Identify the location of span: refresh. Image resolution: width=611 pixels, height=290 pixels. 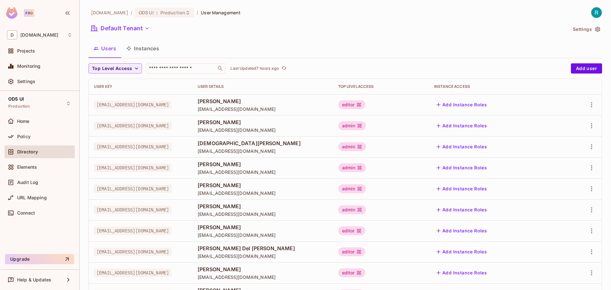
(284, 68).